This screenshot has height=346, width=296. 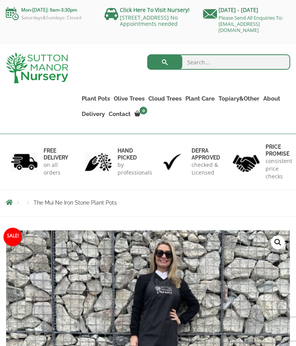 What do you see at coordinates (165, 99) in the screenshot?
I see `a: Cloud Trees` at bounding box center [165, 99].